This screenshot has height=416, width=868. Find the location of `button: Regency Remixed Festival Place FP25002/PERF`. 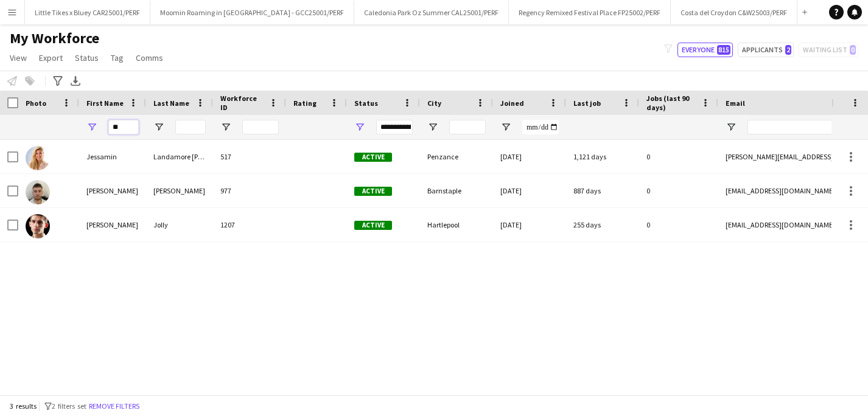

button: Regency Remixed Festival Place FP25002/PERF is located at coordinates (589, 12).